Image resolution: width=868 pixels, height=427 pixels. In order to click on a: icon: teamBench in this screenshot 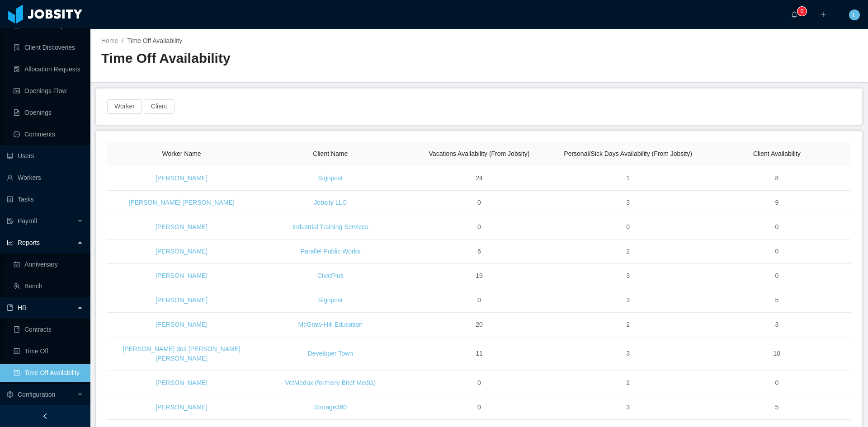, I will do `click(48, 286)`.